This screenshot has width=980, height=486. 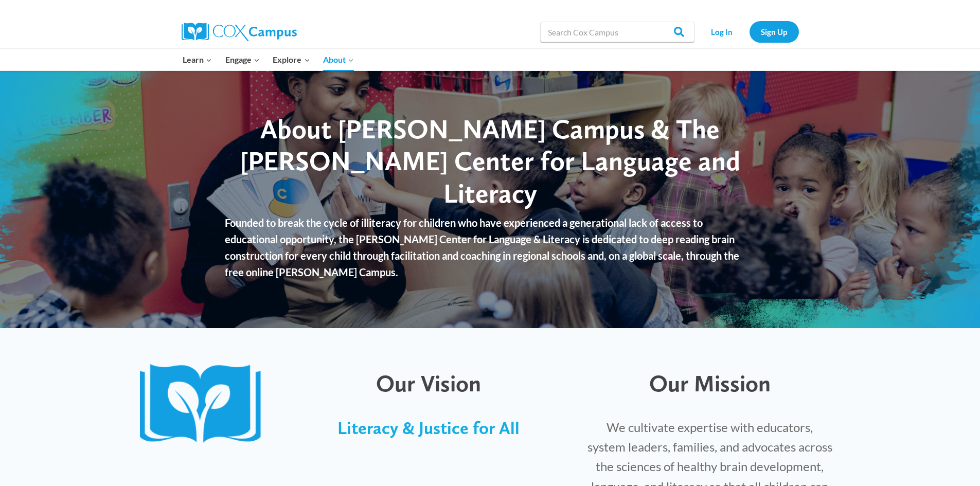 I want to click on a: Sign Up, so click(x=774, y=32).